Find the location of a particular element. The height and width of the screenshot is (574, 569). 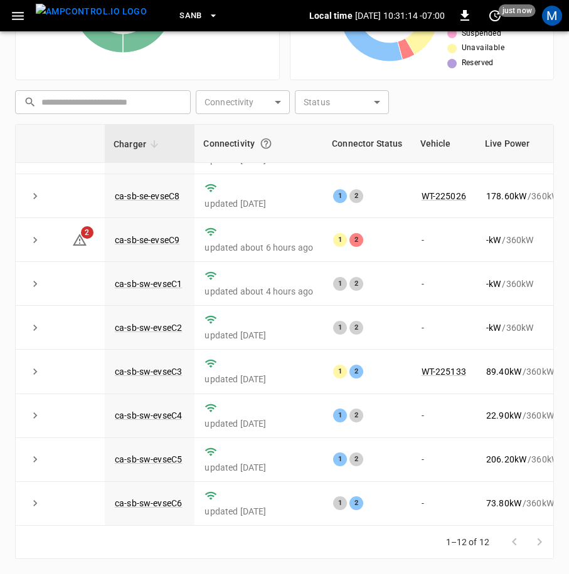

p: 1–12 of 12 is located at coordinates (468, 542).